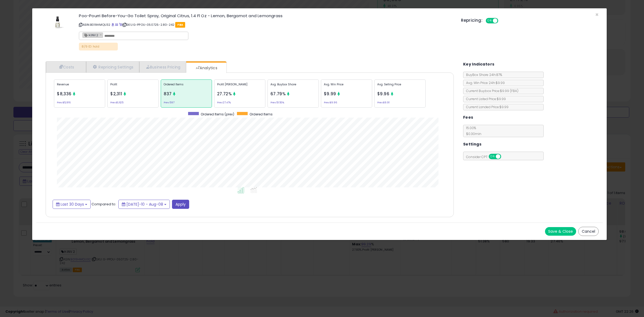  What do you see at coordinates (66, 67) in the screenshot?
I see `a: Costs` at bounding box center [66, 67].